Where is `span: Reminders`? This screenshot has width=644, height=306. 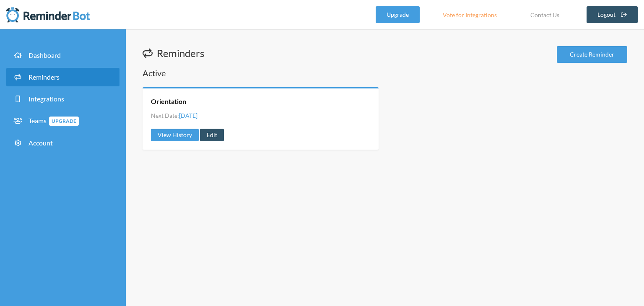
span: Reminders is located at coordinates (44, 77).